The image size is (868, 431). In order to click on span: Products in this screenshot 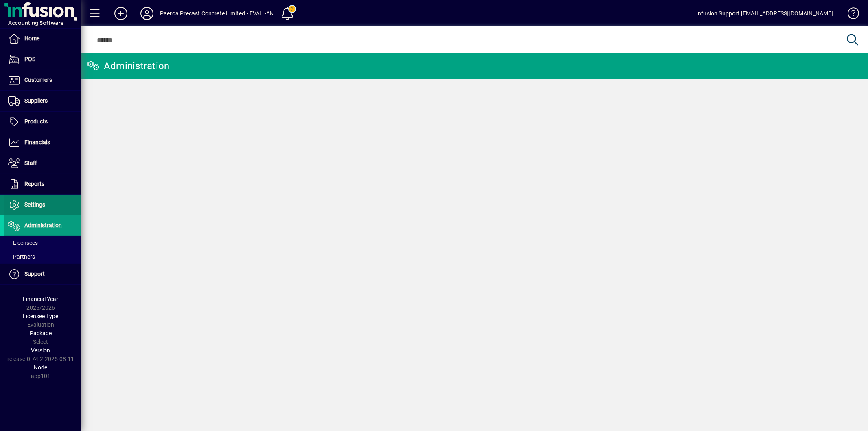, I will do `click(35, 122)`.